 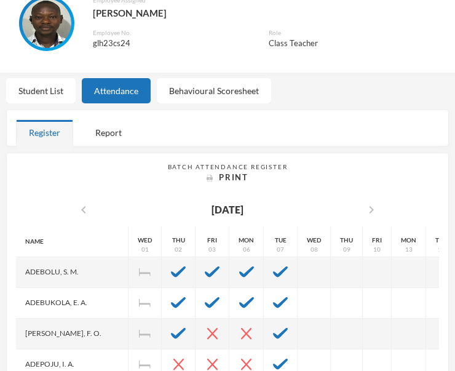 I want to click on div: 09, so click(x=347, y=249).